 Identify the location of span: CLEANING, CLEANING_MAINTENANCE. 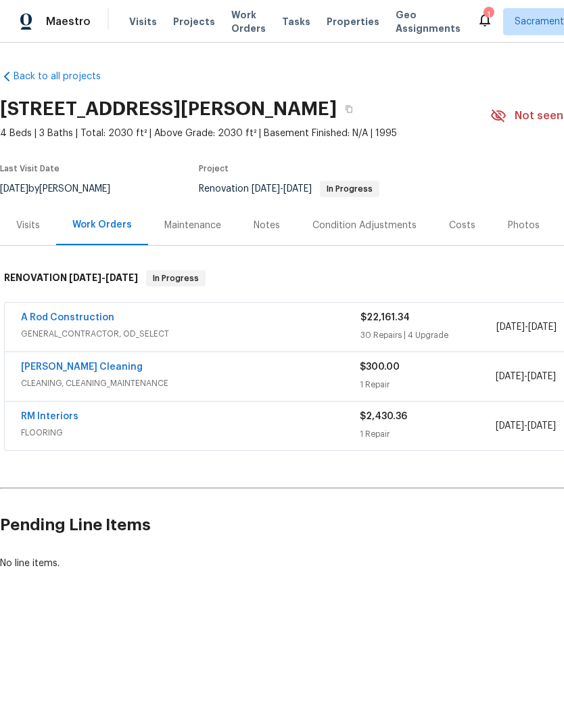
(190, 383).